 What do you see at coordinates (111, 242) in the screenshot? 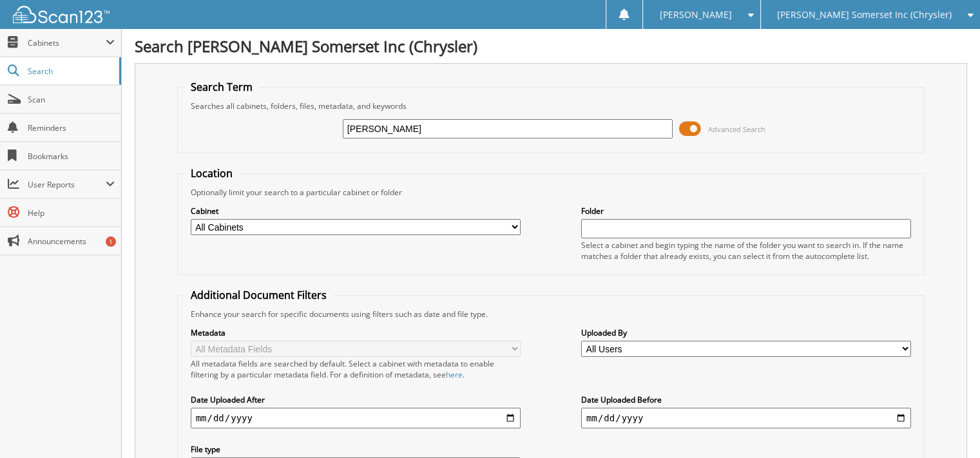
I see `div: 1` at bounding box center [111, 242].